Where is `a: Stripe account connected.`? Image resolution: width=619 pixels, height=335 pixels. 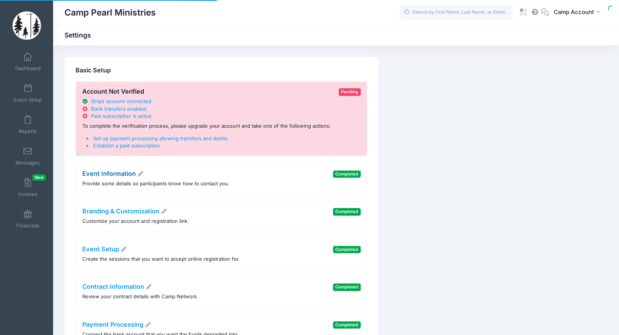 a: Stripe account connected. is located at coordinates (118, 101).